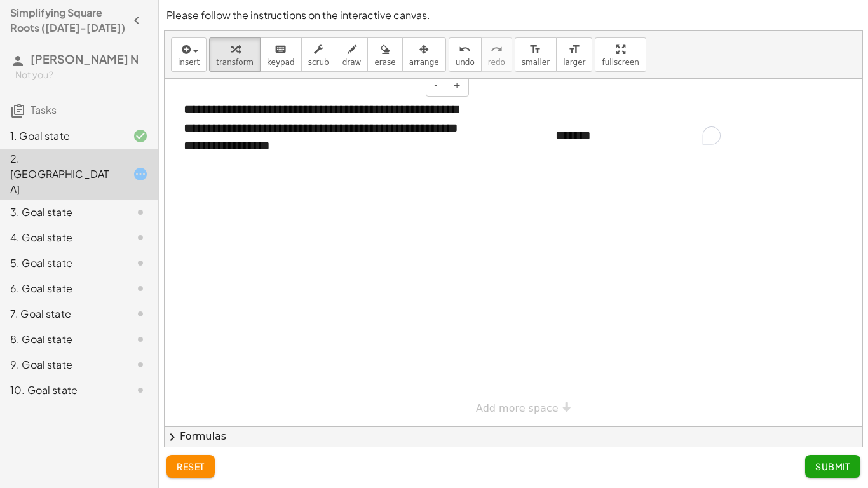 This screenshot has width=868, height=488. I want to click on div: 6. Goal state, so click(61, 288).